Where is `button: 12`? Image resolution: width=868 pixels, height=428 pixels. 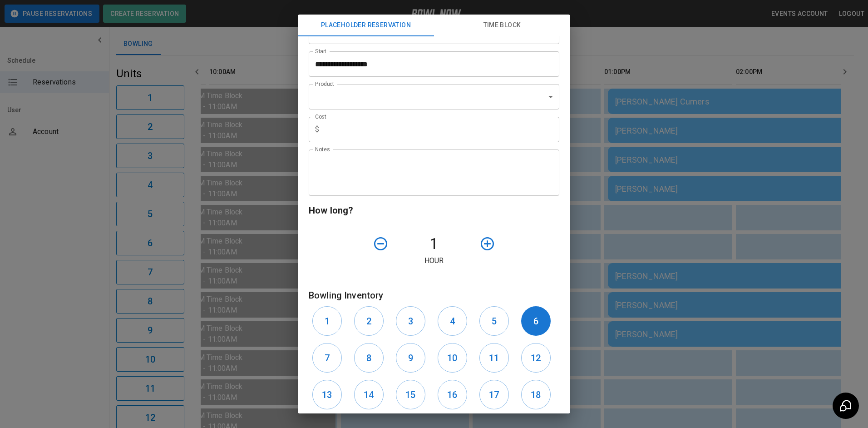 button: 12 is located at coordinates (536, 358).